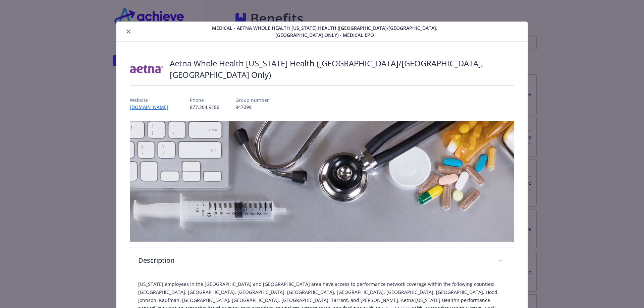 Image resolution: width=644 pixels, height=308 pixels. I want to click on p: Phone, so click(204, 100).